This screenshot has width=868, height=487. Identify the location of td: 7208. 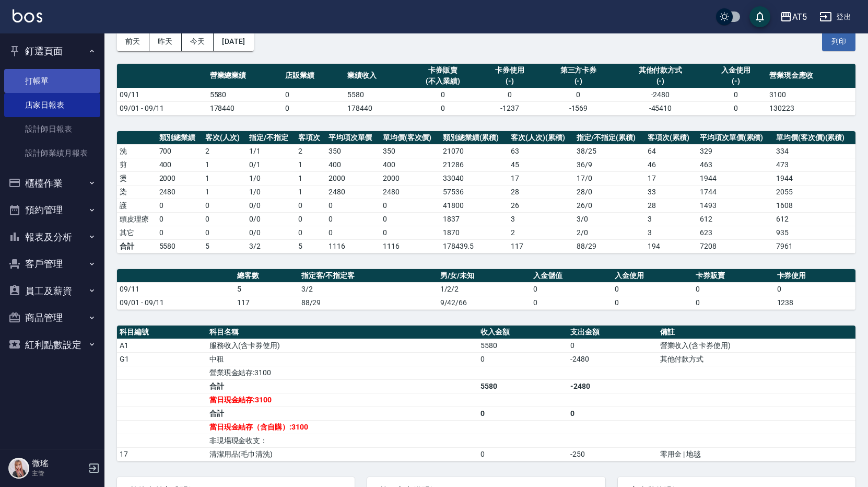
(736, 246).